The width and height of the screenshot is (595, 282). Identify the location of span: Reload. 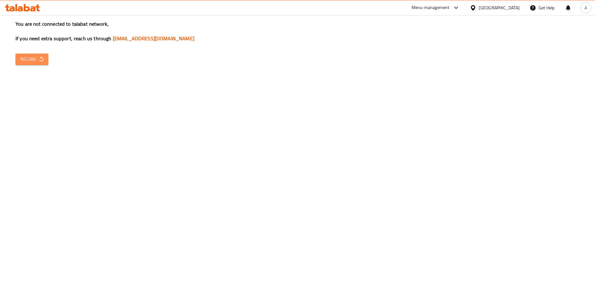
(32, 59).